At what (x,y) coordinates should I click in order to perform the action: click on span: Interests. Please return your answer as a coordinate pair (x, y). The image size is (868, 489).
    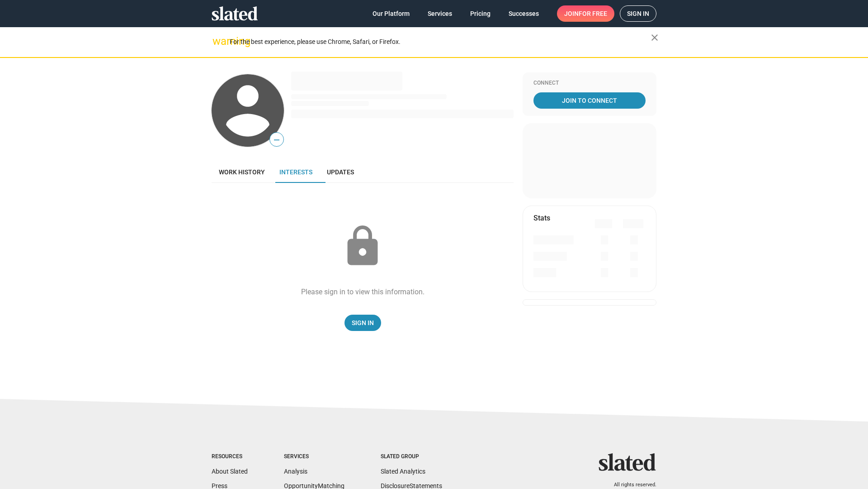
    Looking at the image, I should click on (296, 172).